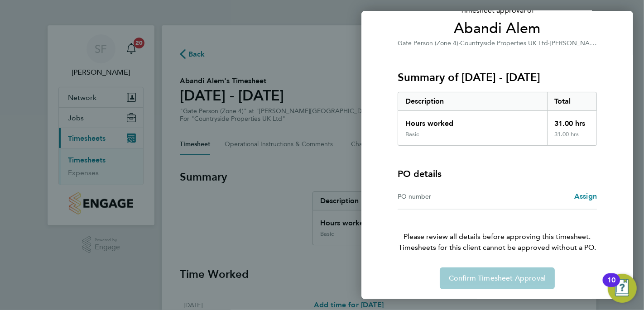 The width and height of the screenshot is (644, 310). Describe the element at coordinates (497, 231) in the screenshot. I see `p: Please review all details before approving this timesheet.` at that location.